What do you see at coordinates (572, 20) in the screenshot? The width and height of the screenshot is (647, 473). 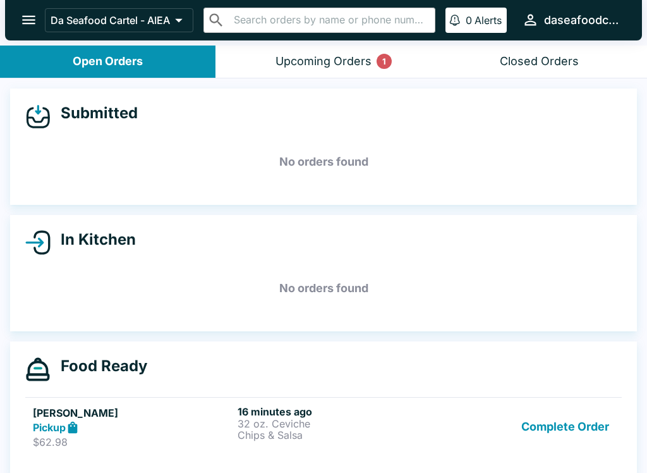 I see `button: daseafoodcartel` at bounding box center [572, 20].